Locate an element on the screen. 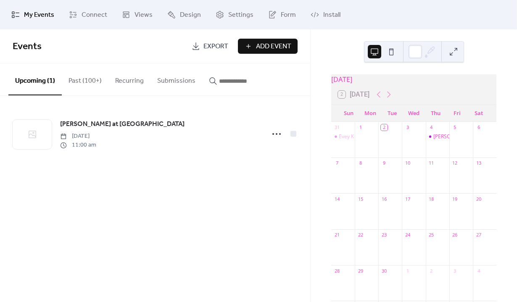 The image size is (517, 302). div: 8 is located at coordinates (360, 163).